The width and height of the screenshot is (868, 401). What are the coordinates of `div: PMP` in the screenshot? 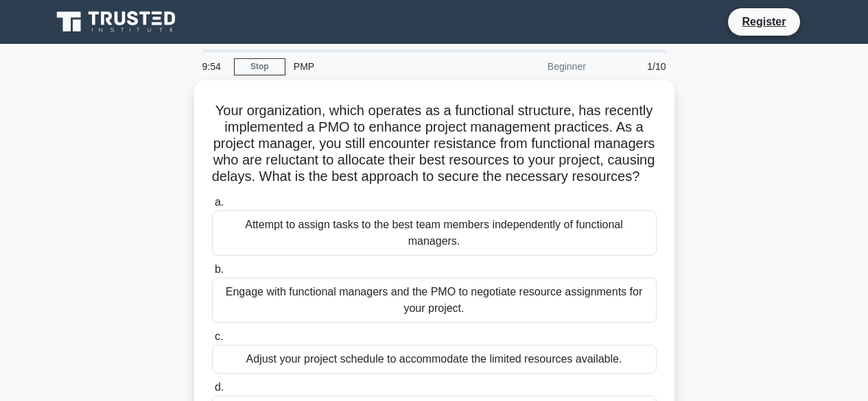 It's located at (380, 67).